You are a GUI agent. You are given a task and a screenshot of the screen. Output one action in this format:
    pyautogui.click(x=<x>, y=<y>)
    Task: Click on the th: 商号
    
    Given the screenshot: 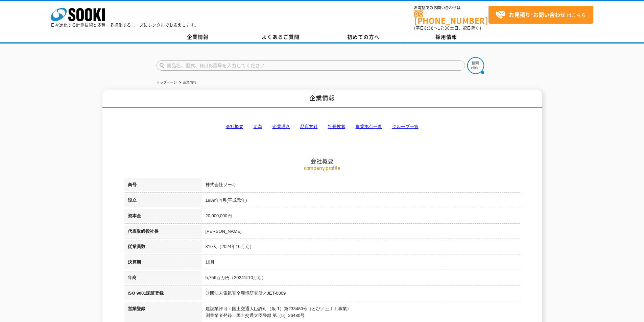 What is the action you would take?
    pyautogui.click(x=163, y=186)
    